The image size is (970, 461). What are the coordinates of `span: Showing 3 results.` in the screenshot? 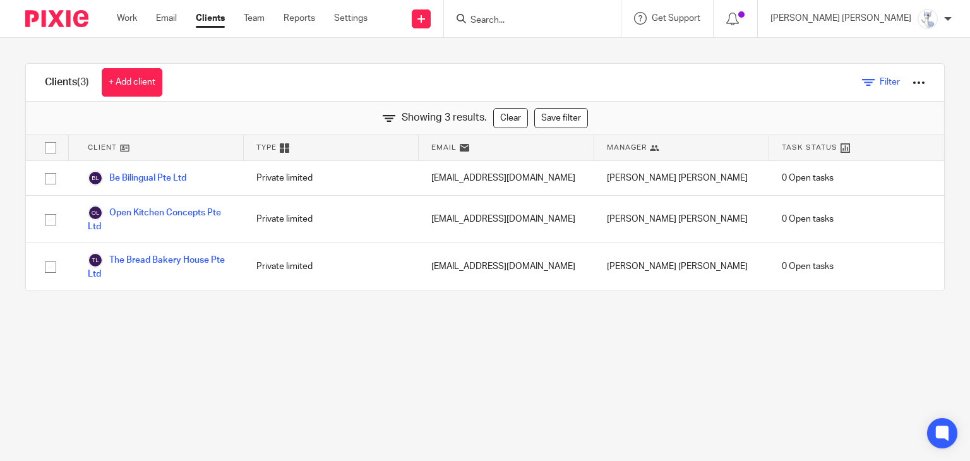 It's located at (444, 117).